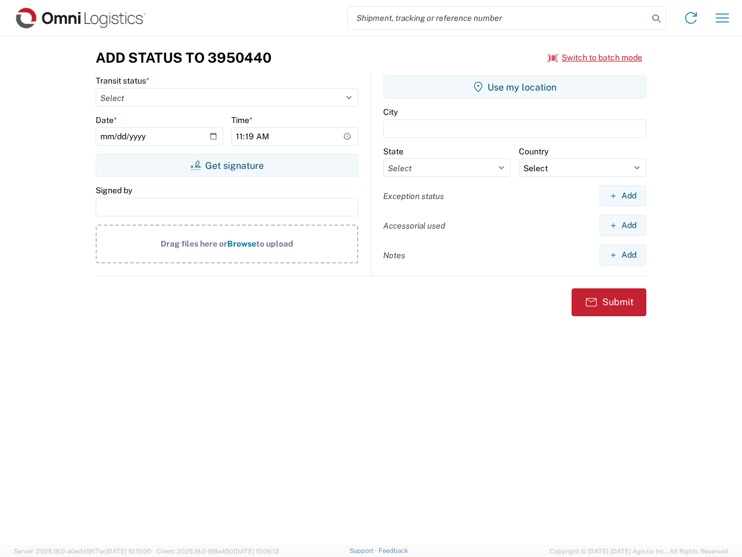  Describe the element at coordinates (498, 18) in the screenshot. I see `input: Shipment, tracking or reference number` at that location.